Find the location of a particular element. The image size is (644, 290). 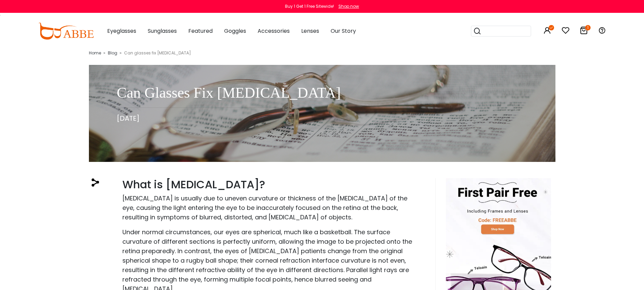

span: Featured is located at coordinates (200, 31).